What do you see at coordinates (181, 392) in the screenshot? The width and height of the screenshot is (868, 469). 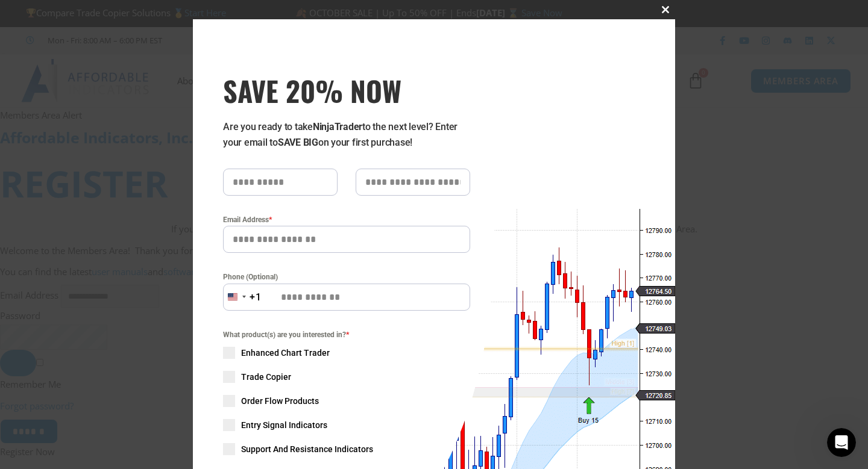 I see `span: Messages` at bounding box center [181, 392].